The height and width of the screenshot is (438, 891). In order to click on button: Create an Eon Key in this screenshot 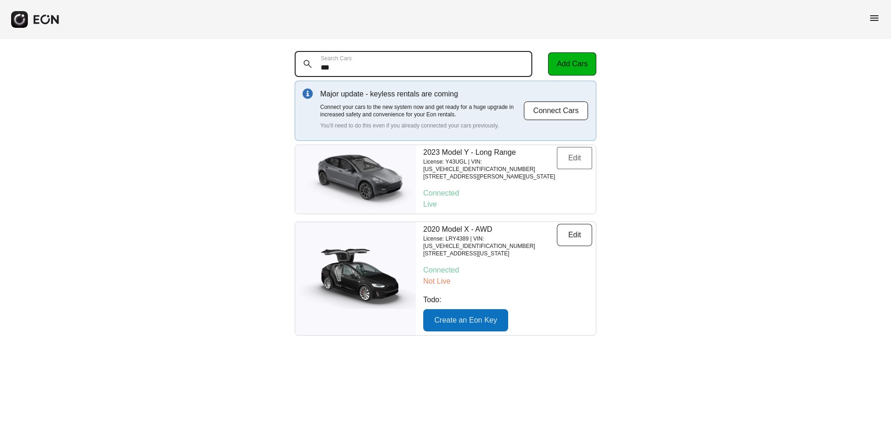, I will do `click(465, 321)`.